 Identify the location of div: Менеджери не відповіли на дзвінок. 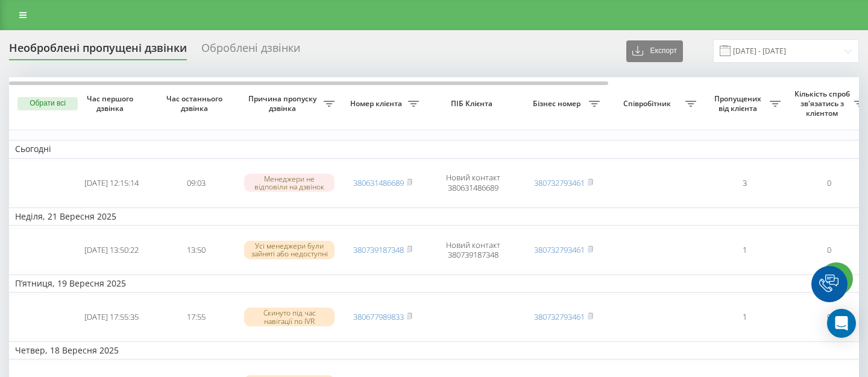
(289, 183).